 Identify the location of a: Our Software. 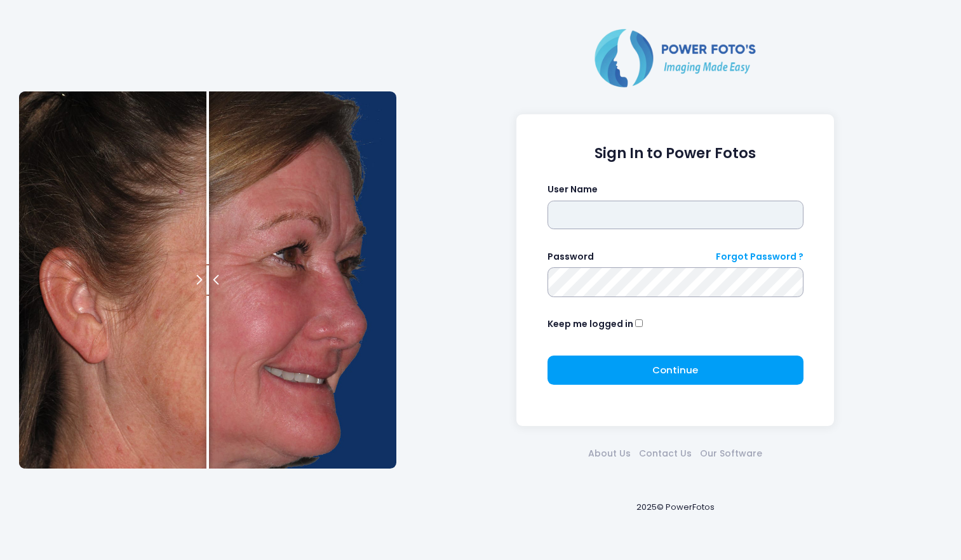
(731, 453).